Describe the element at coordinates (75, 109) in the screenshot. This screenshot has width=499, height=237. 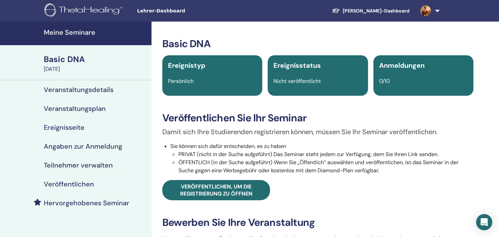
I see `h4: Veranstaltungsplan` at that location.